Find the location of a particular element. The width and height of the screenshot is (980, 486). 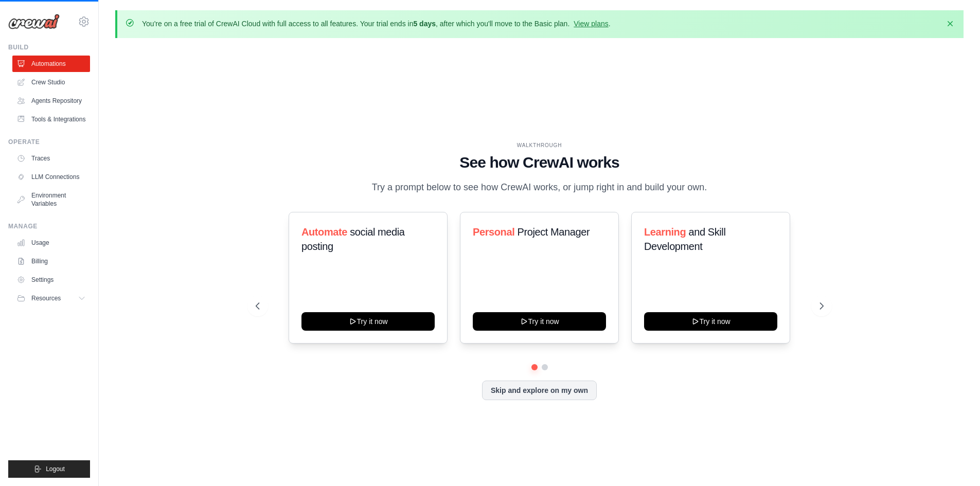

strong: 5 days is located at coordinates (424, 24).